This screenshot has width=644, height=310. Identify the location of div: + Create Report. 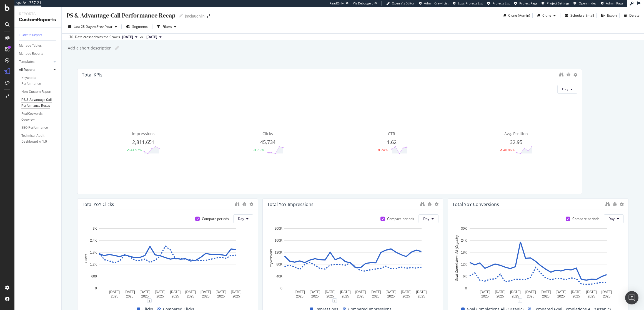
(30, 35).